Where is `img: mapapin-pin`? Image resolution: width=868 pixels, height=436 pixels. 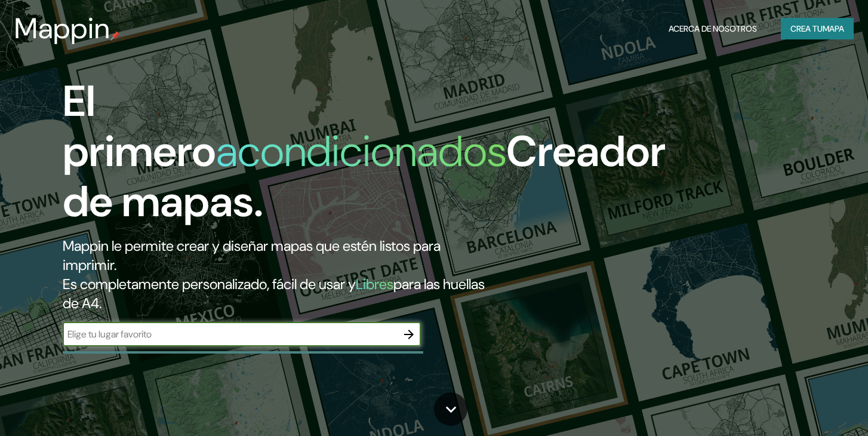
img: mapapin-pin is located at coordinates (115, 36).